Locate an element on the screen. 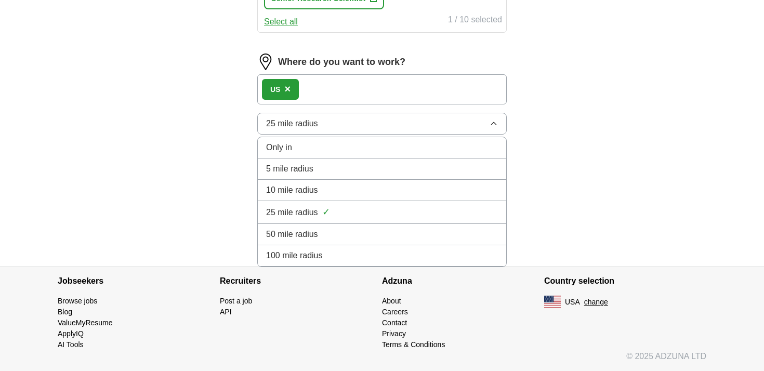 The image size is (764, 371). span: Only in is located at coordinates (279, 148).